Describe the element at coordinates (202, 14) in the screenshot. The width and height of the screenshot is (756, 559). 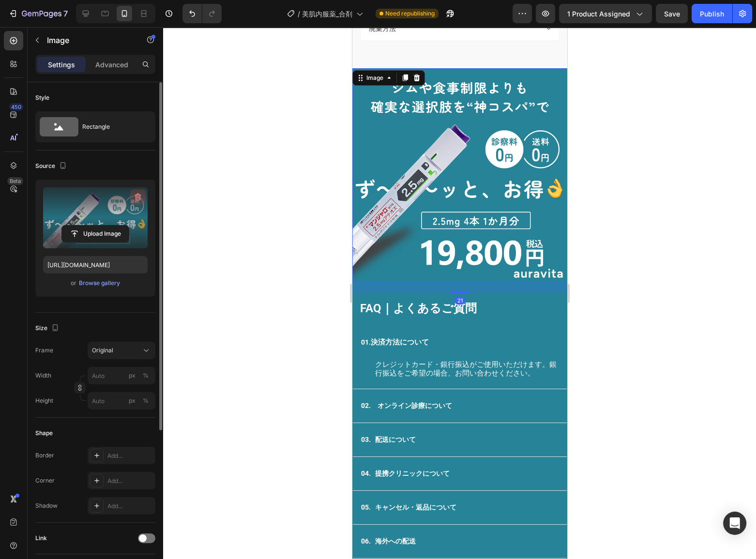
I see `div: Undo/Redo` at that location.